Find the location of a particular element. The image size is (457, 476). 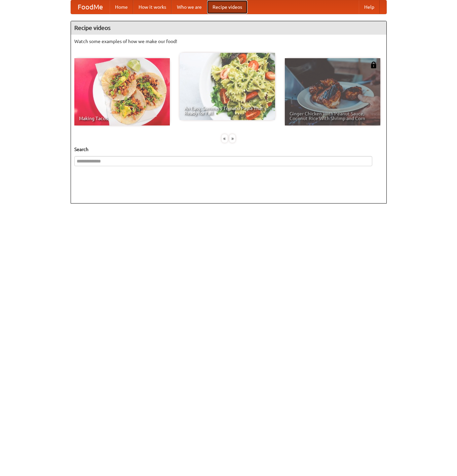

h5: Search is located at coordinates (229, 149).